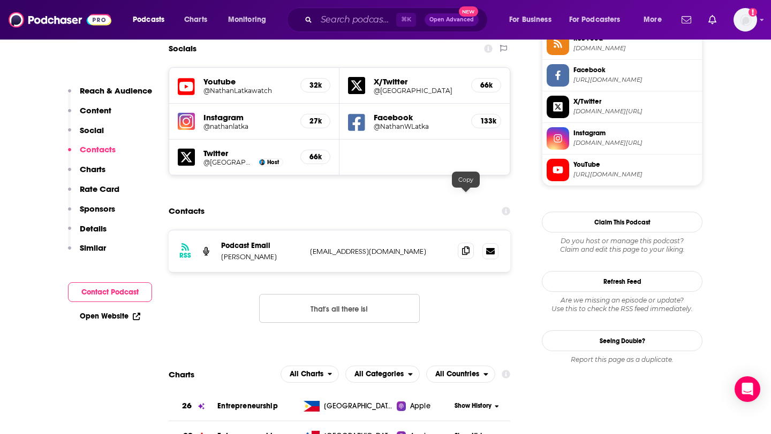 The width and height of the screenshot is (771, 434). I want to click on span: Open Advanced, so click(451, 20).